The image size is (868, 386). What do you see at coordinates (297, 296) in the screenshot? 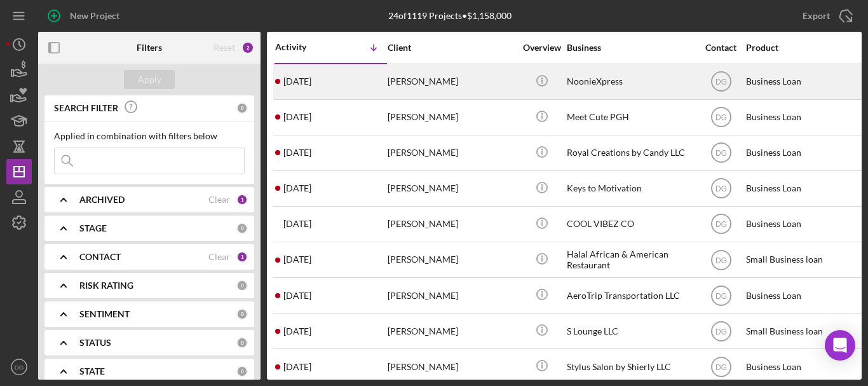
I see `time: 2025-07-24 12:03` at bounding box center [297, 296].